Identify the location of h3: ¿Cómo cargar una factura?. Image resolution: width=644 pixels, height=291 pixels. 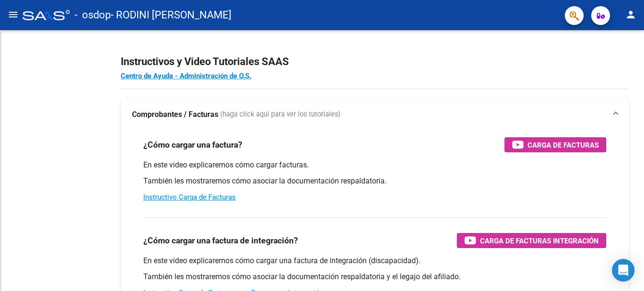
(193, 145).